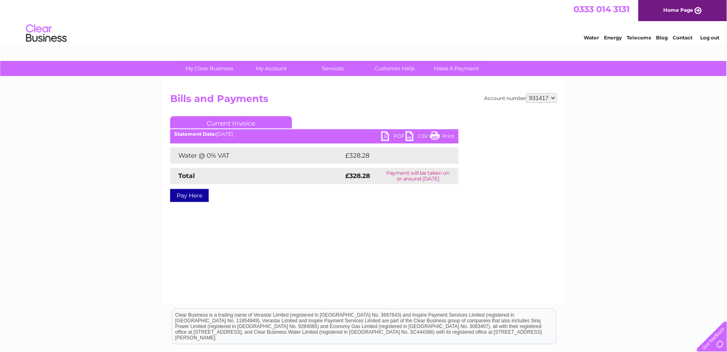 Image resolution: width=727 pixels, height=352 pixels. I want to click on span: 0333 014 3131, so click(602, 9).